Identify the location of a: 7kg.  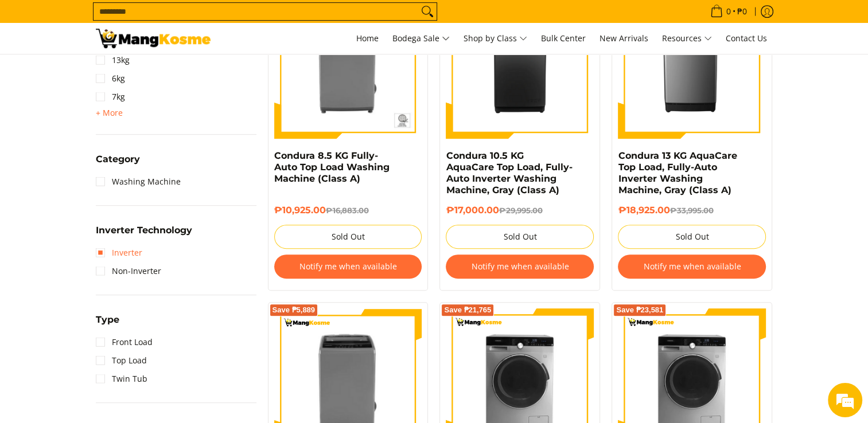
(110, 97).